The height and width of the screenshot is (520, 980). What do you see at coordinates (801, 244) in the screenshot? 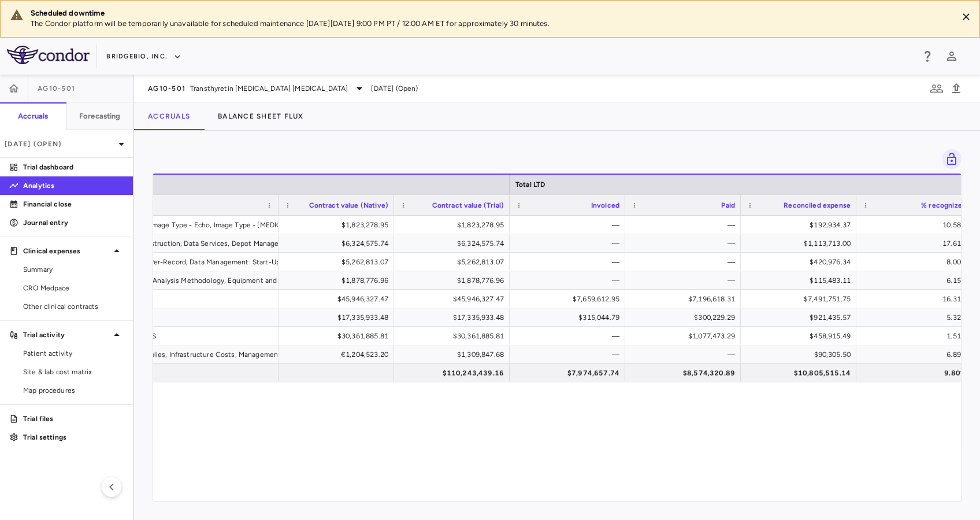
I see `div: $1,113,713.00` at bounding box center [801, 244].